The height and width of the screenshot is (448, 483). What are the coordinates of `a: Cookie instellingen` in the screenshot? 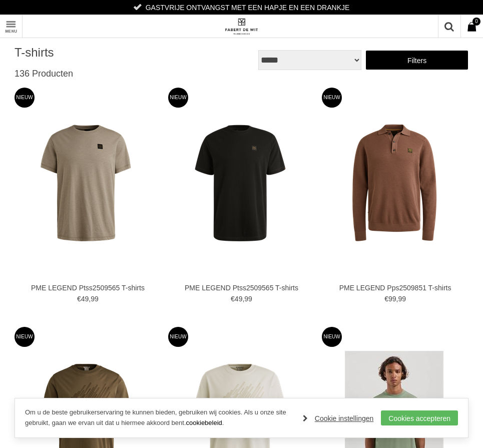 It's located at (338, 418).